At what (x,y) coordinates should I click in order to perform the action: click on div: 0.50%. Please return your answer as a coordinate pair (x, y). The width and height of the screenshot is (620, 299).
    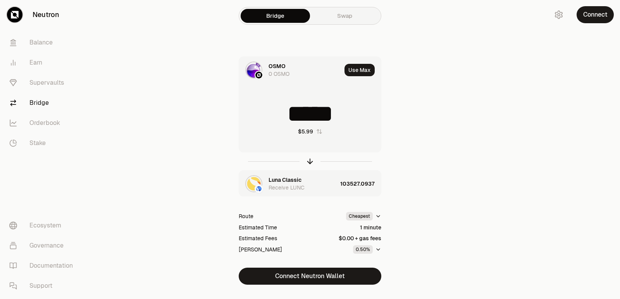
    Looking at the image, I should click on (362, 250).